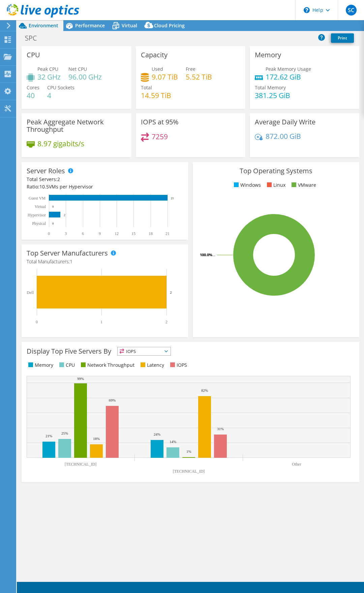 This screenshot has height=593, width=364. Describe the element at coordinates (85, 77) in the screenshot. I see `h4: 96.00 GHz` at that location.